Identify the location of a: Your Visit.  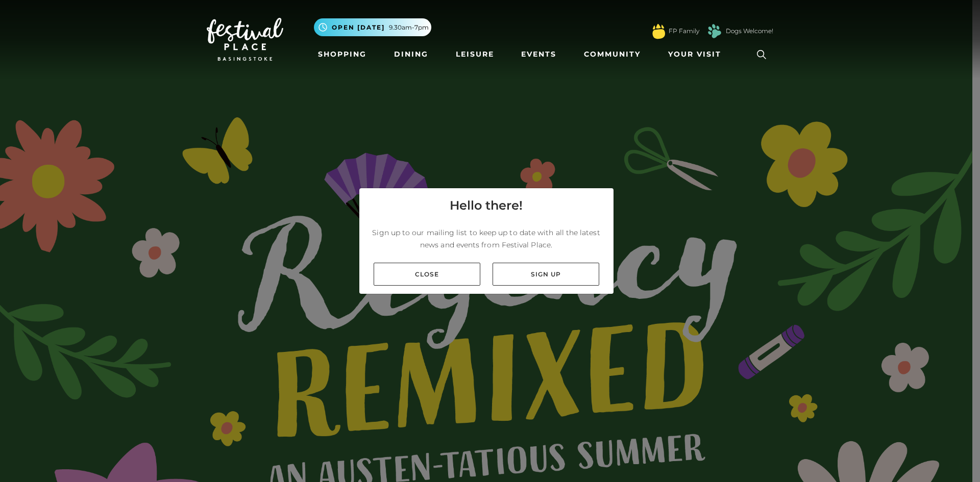
(697, 54).